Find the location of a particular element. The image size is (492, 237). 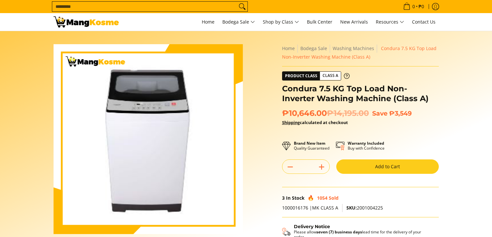

span: Sold is located at coordinates (334, 197).